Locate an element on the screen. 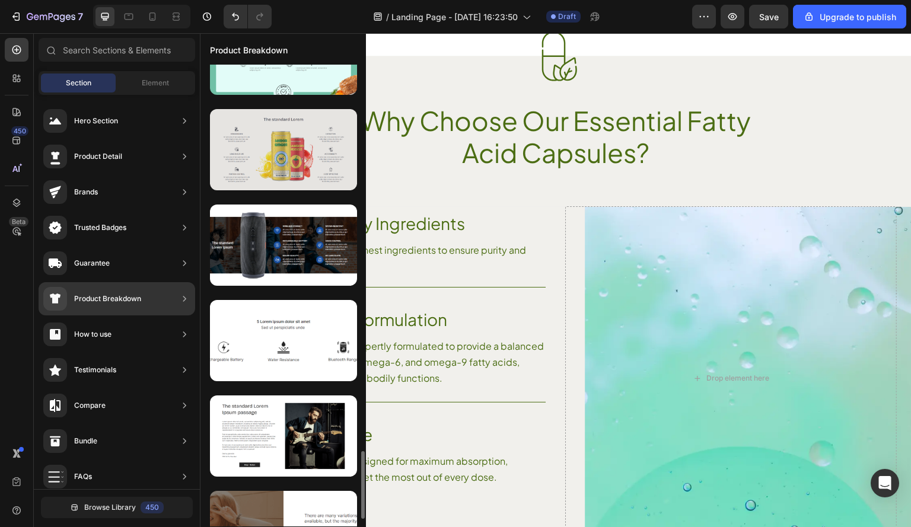 The height and width of the screenshot is (527, 911). button: Browse Library450 is located at coordinates (117, 508).